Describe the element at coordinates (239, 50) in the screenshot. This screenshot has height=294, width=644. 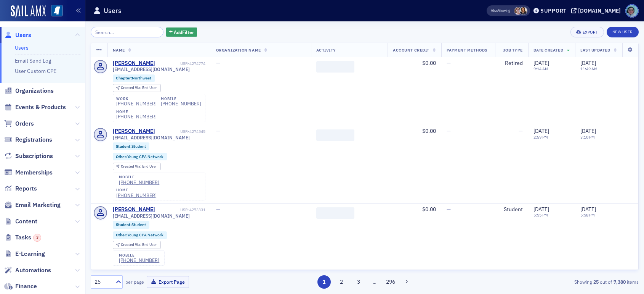
I see `span: Organization Name` at that location.